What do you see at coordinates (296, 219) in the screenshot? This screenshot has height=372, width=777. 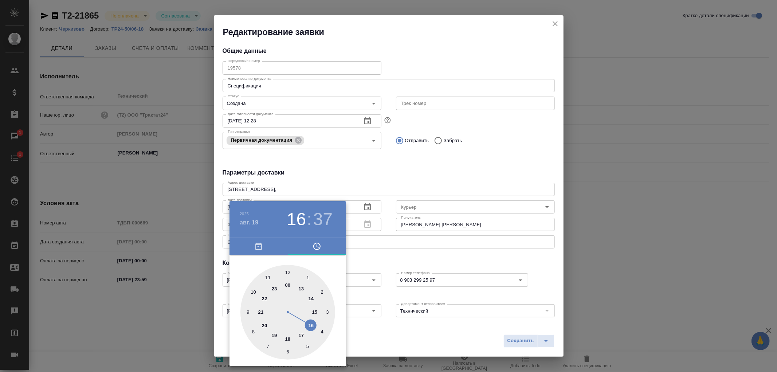 I see `button: 16` at bounding box center [296, 219].